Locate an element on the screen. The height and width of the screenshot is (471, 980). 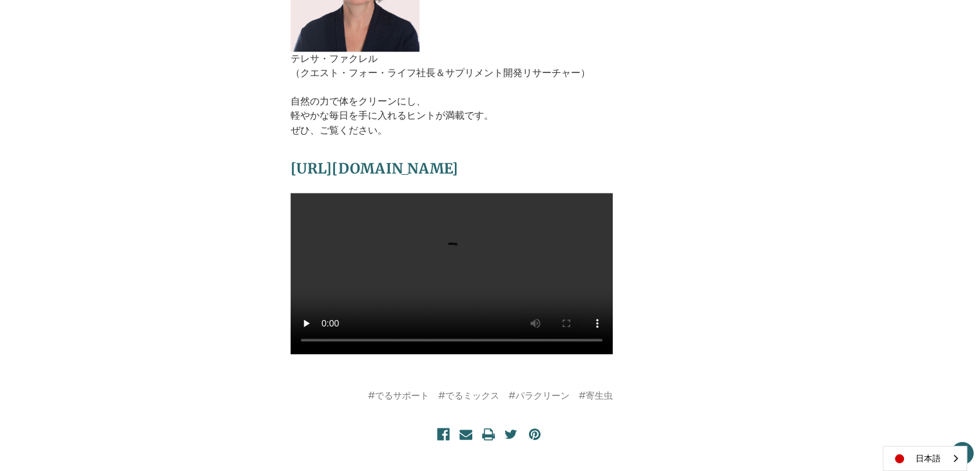
aside: Language selected: 日本語 is located at coordinates (924, 458).